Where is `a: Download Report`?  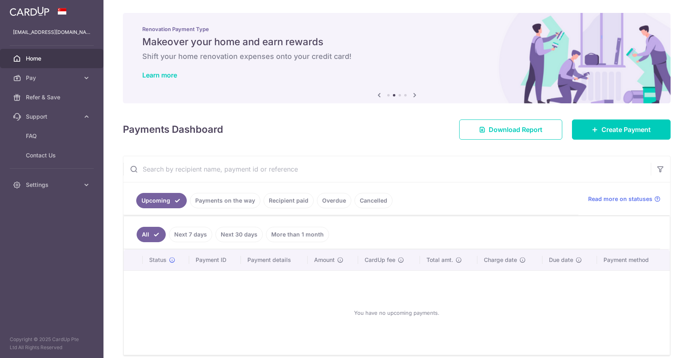
a: Download Report is located at coordinates (510, 130).